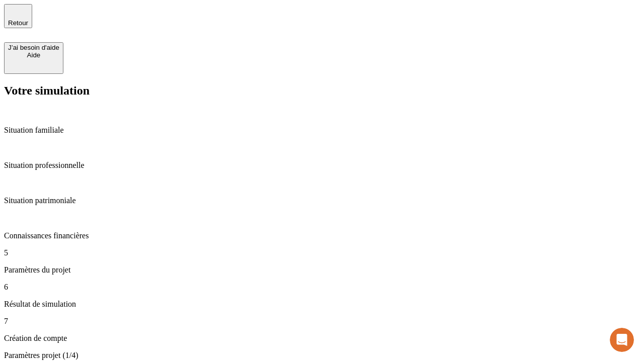  What do you see at coordinates (322, 321) in the screenshot?
I see `p: 7` at bounding box center [322, 321].